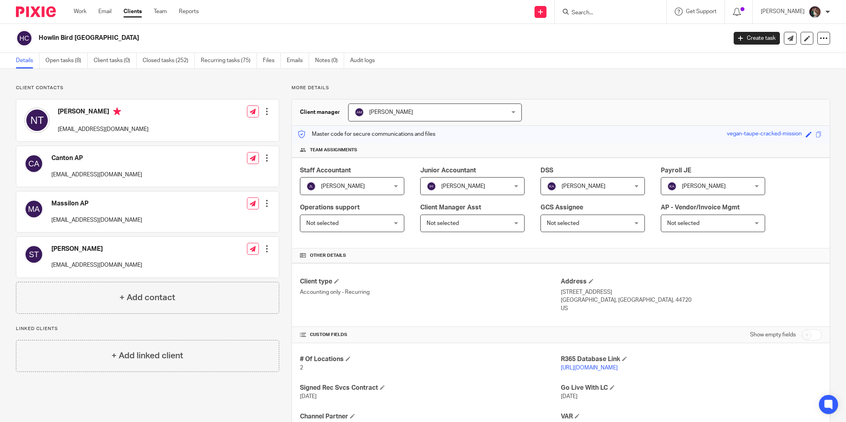  Describe the element at coordinates (756, 38) in the screenshot. I see `a: Create task` at that location.